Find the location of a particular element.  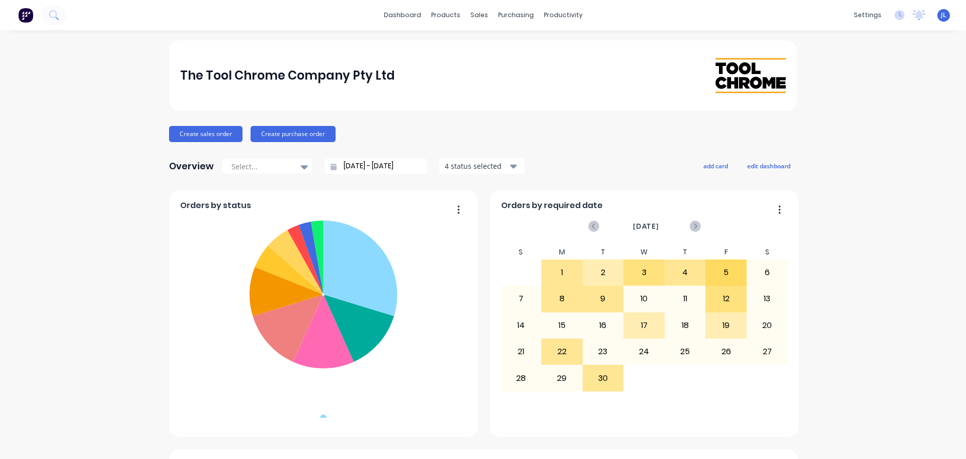

div: 28 is located at coordinates (521, 377).